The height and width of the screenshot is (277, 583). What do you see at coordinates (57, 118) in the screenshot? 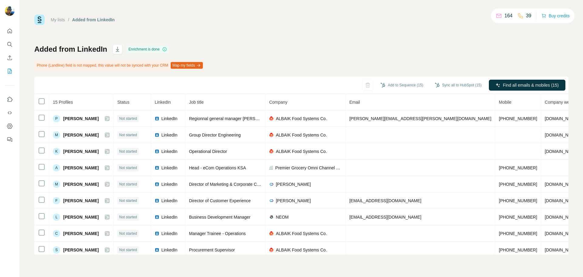
I see `div: P` at bounding box center [57, 118].